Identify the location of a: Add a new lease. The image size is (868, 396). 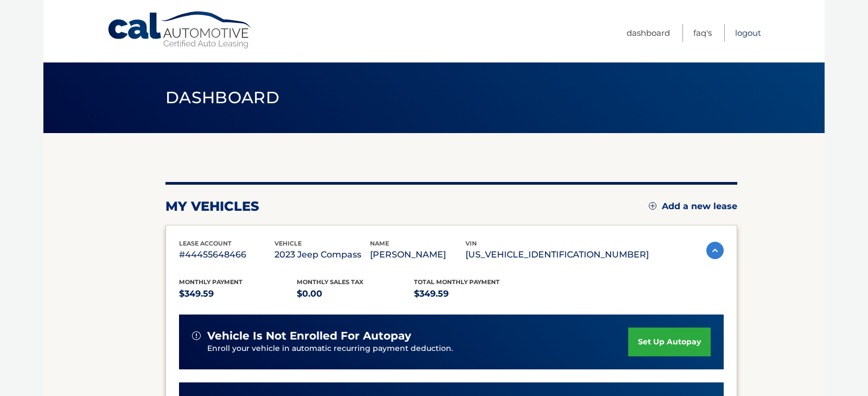
(693, 206).